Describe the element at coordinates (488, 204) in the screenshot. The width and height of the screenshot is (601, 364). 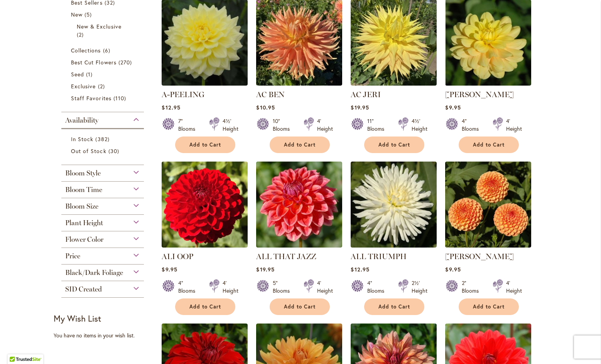
I see `img: AMBER QUEEN` at that location.